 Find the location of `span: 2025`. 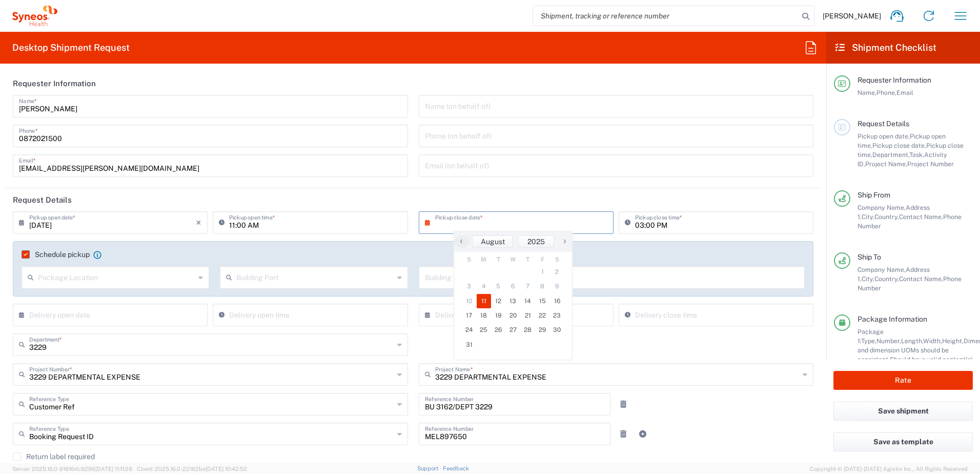

span: 2025 is located at coordinates (536, 242).